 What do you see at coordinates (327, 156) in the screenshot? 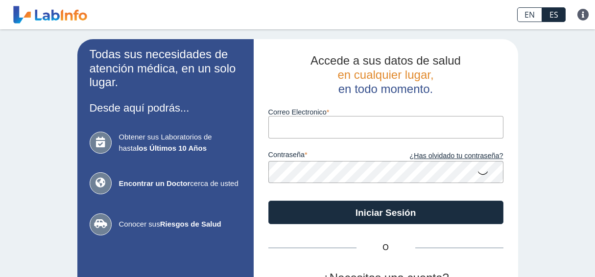
I see `label: contraseña` at bounding box center [327, 156].